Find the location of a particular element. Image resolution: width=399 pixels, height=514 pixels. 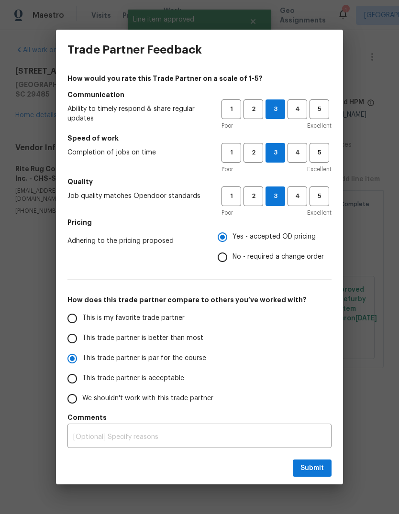

span: Submit is located at coordinates (312, 469).